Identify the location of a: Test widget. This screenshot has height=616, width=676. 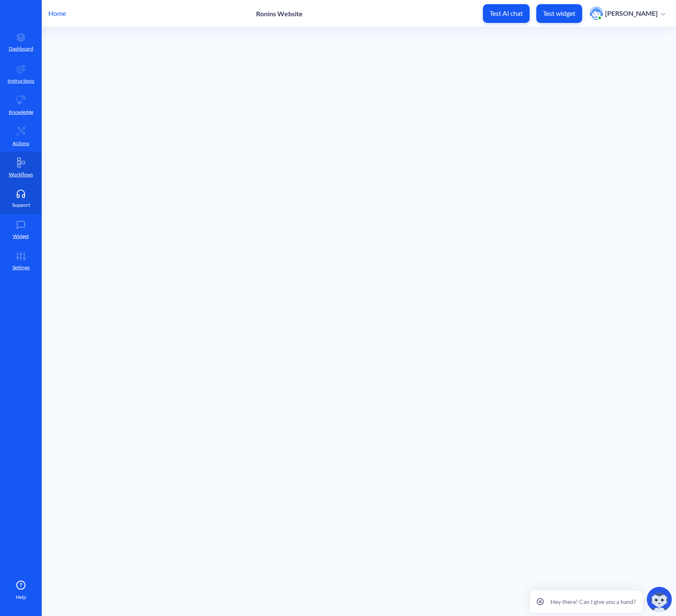
(559, 14).